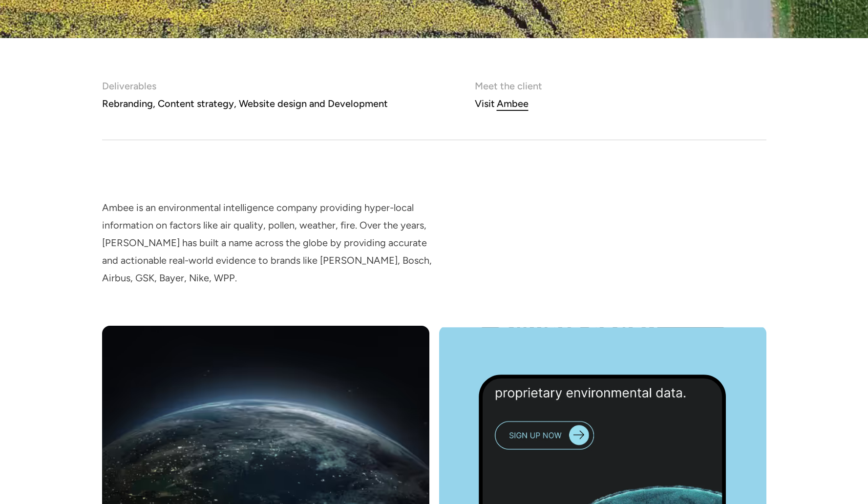 The image size is (868, 504). Describe the element at coordinates (512, 104) in the screenshot. I see `div: Ambee` at that location.